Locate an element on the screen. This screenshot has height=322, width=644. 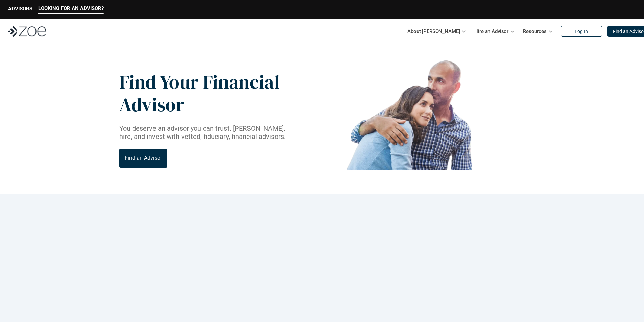
a: Find an Advisor is located at coordinates (144, 158).